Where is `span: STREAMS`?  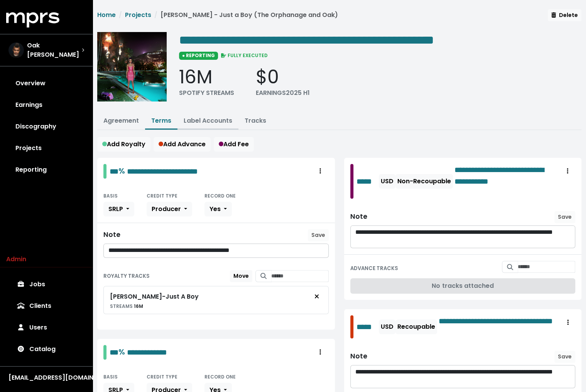 span: STREAMS is located at coordinates (121, 306).